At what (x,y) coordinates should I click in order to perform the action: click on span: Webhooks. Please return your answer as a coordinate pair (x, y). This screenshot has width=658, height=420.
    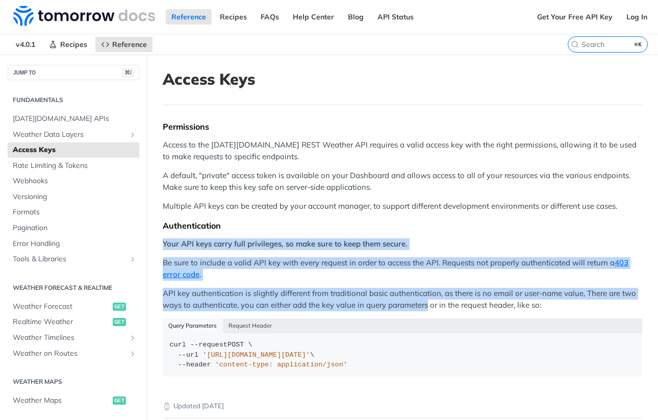
    Looking at the image, I should click on (74, 181).